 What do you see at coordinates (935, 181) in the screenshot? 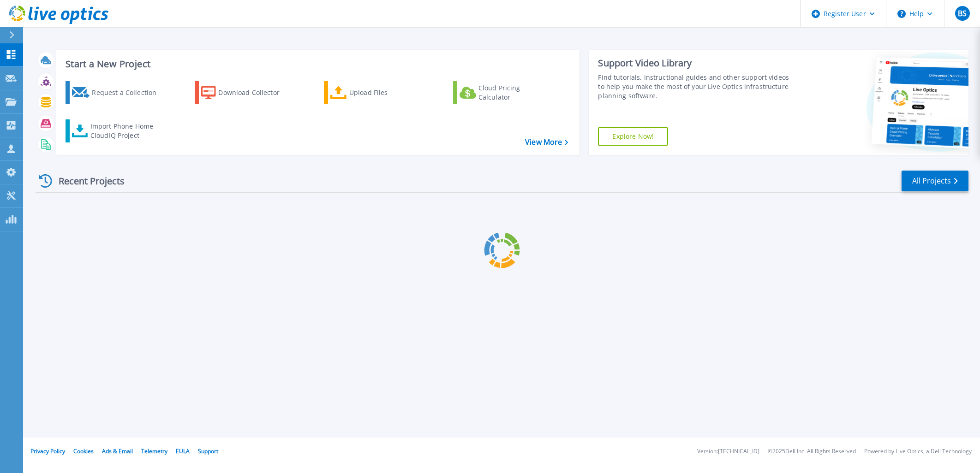
I see `a: All Projects` at bounding box center [935, 181].